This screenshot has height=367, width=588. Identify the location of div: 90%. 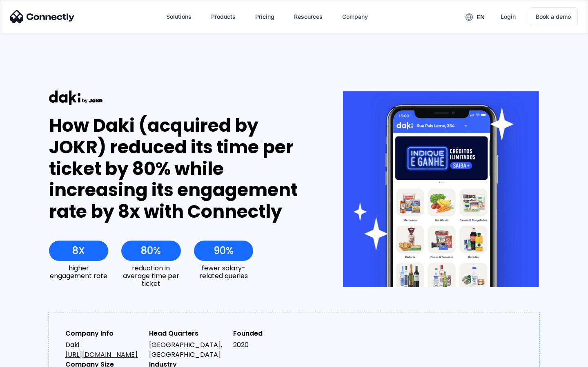
(224, 251).